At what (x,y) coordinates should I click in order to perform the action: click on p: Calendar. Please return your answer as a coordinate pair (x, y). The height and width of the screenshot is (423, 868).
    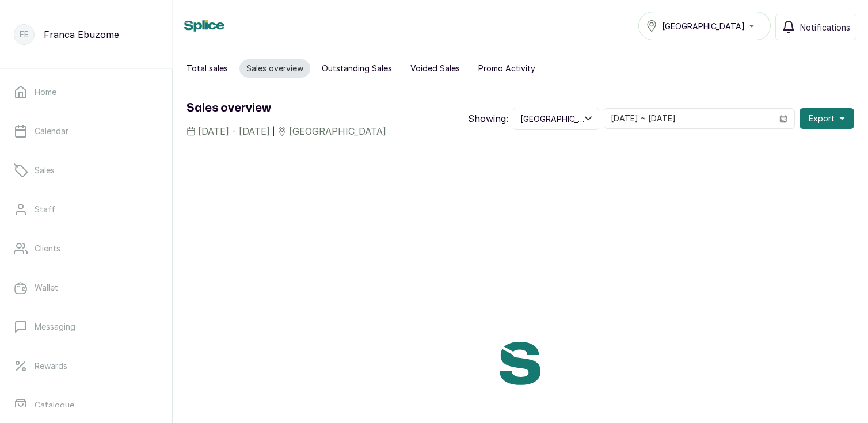
    Looking at the image, I should click on (52, 132).